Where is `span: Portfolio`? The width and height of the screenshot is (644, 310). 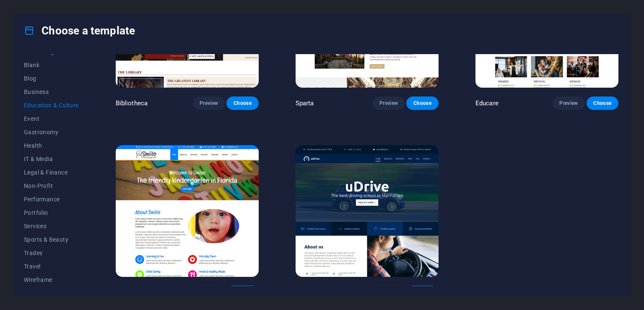
span: Portfolio is located at coordinates (51, 213).